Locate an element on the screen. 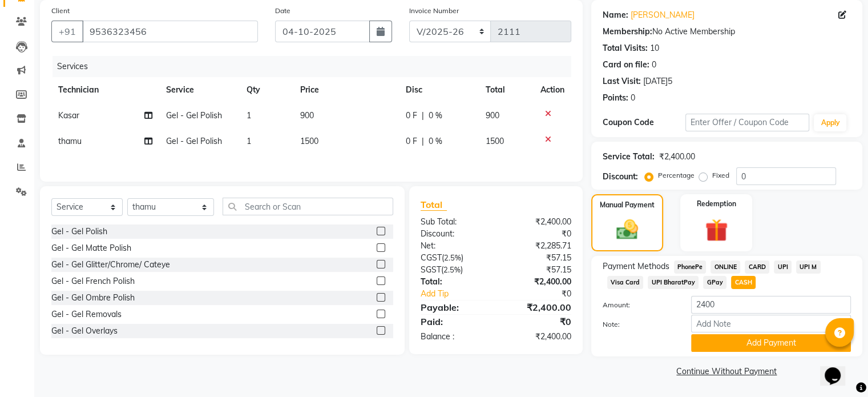 This screenshot has width=868, height=397. label: Redemption is located at coordinates (716, 204).